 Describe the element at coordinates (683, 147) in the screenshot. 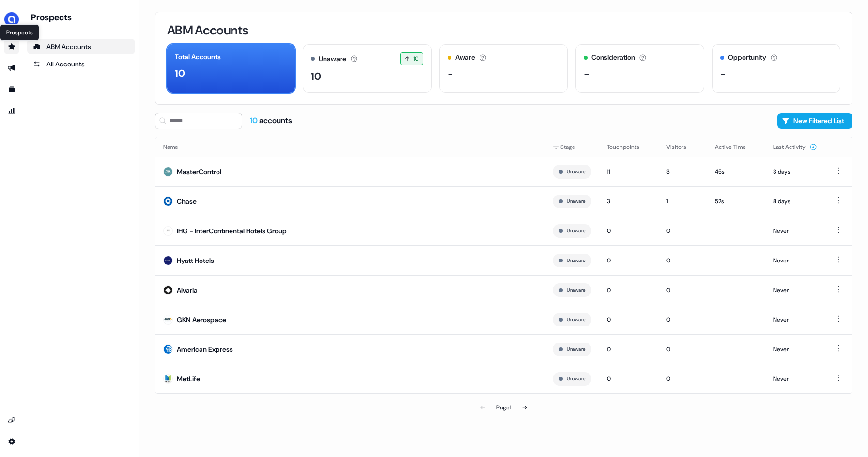

I see `button: Visitors` at that location.